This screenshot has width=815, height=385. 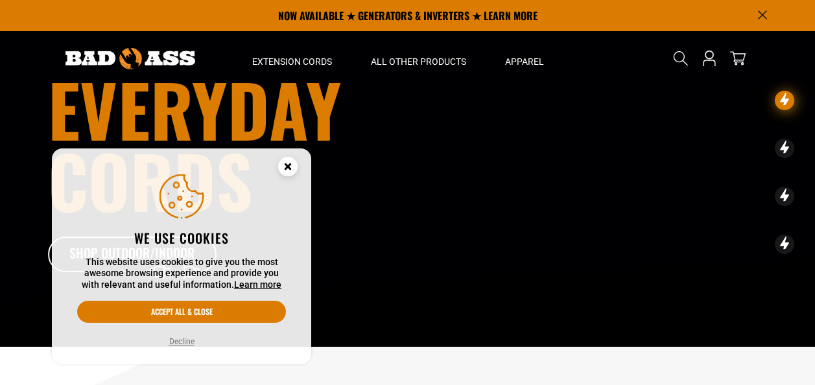 I want to click on img: Bad Ass Extension Cords, so click(x=130, y=58).